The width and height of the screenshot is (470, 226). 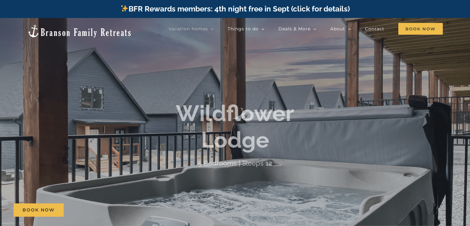 I want to click on a: Vacation homes, so click(x=191, y=29).